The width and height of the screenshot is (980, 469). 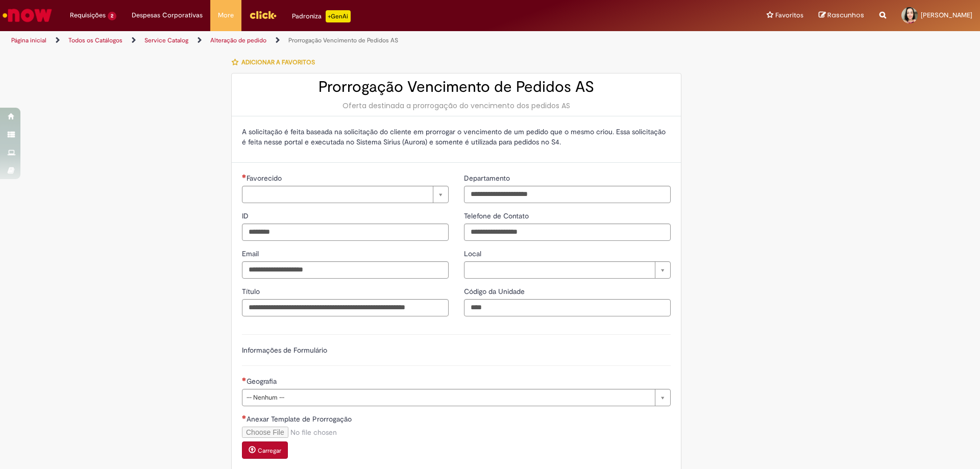 I want to click on a: Rascunhos, so click(x=841, y=15).